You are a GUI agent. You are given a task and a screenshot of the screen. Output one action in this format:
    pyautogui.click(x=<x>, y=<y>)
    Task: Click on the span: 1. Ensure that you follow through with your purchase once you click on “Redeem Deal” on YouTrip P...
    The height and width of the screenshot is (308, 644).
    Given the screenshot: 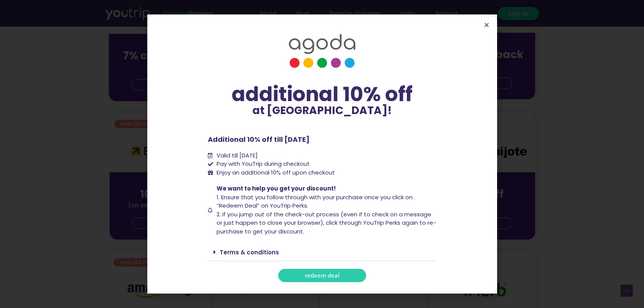 What is the action you would take?
    pyautogui.click(x=314, y=202)
    